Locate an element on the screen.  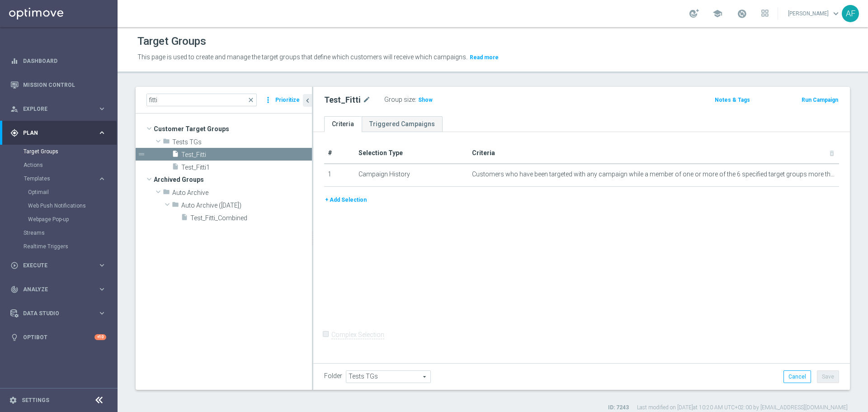
button: Templates keyboard_arrow_right is located at coordinates (65, 179).